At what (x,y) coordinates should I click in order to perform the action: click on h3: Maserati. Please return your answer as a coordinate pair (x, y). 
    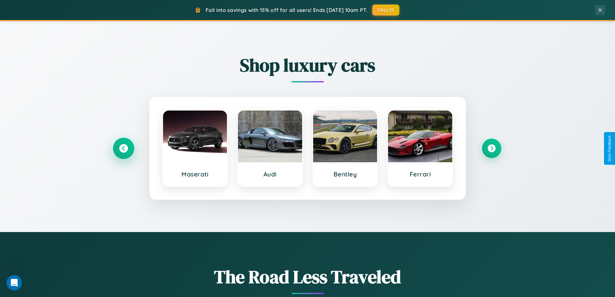
    Looking at the image, I should click on (195, 174).